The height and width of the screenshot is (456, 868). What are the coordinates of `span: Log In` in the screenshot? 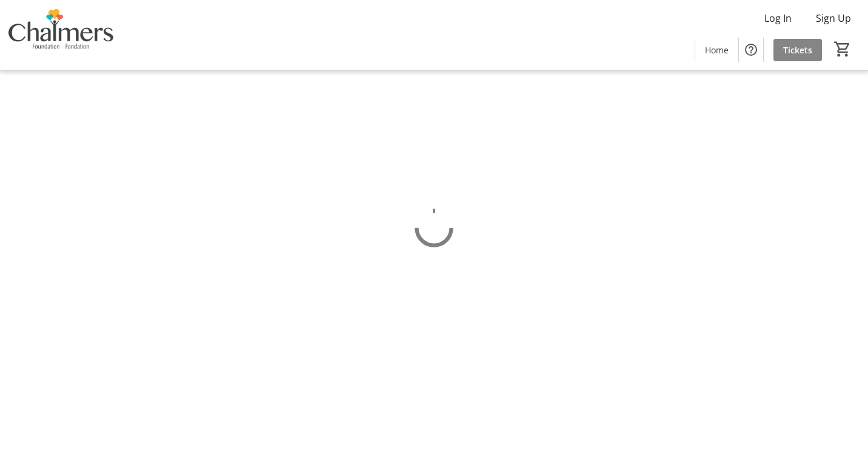 It's located at (777, 18).